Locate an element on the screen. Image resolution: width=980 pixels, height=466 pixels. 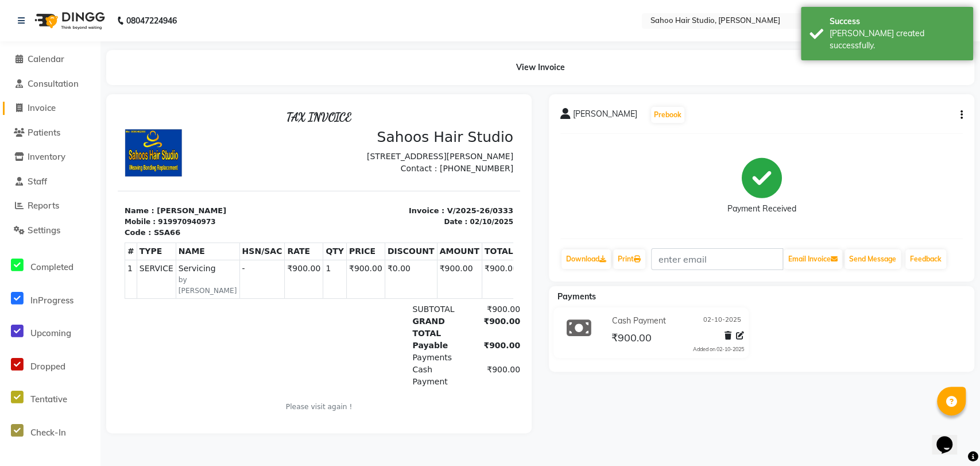
span: ₹900.00 is located at coordinates (631, 339).